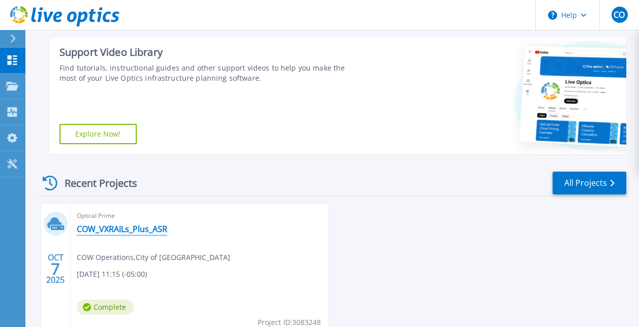  What do you see at coordinates (55, 269) in the screenshot?
I see `div: OCT 2025` at bounding box center [55, 269].